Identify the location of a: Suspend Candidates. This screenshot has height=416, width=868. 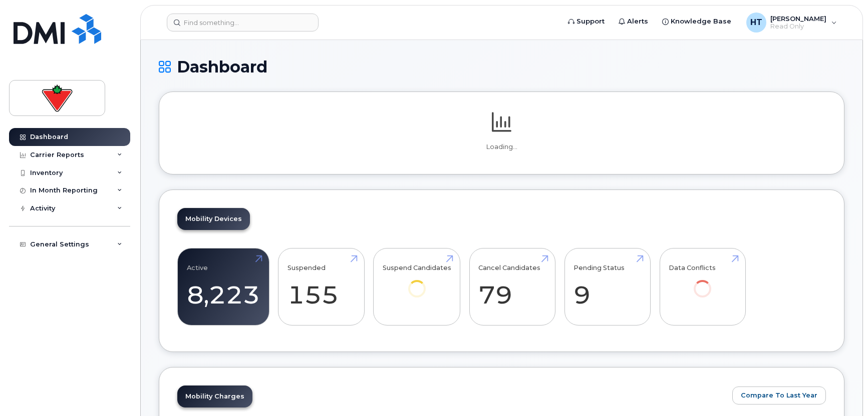
(416, 283).